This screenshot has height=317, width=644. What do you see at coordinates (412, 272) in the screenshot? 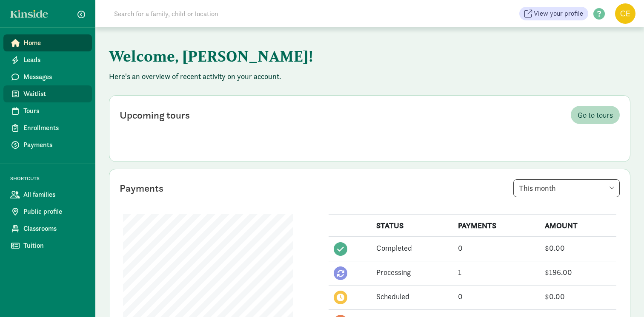
I see `div: Processing` at bounding box center [412, 272].